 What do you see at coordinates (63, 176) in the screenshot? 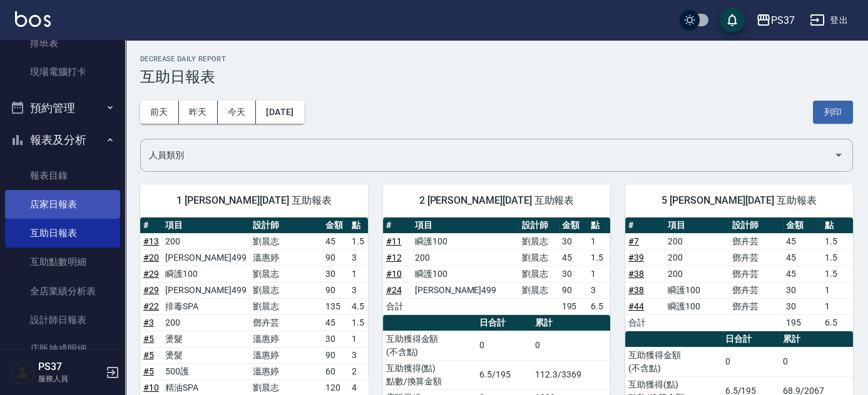
I see `a: 報表目錄` at bounding box center [63, 176].